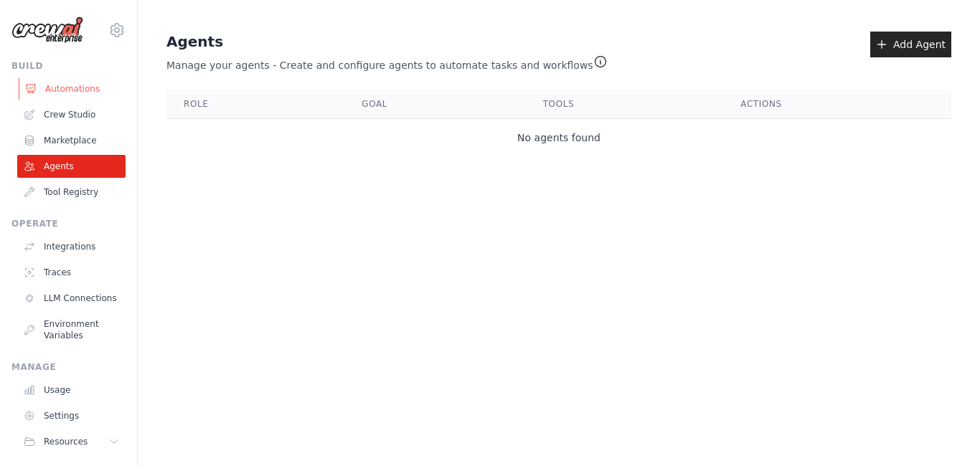 This screenshot has width=980, height=466. What do you see at coordinates (387, 61) in the screenshot?
I see `p: Manage your agents - Create and configure agents to automate tasks and workflows` at bounding box center [387, 61].